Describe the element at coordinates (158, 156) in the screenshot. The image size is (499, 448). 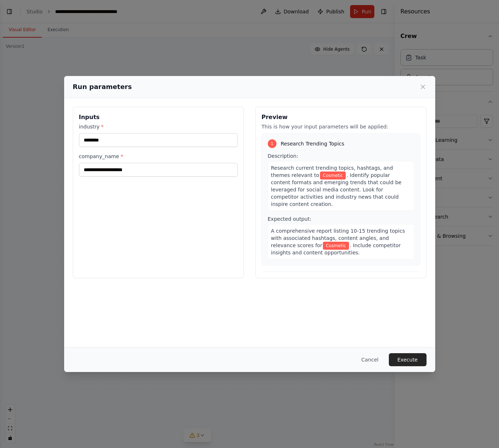
I see `label: company_name` at that location.